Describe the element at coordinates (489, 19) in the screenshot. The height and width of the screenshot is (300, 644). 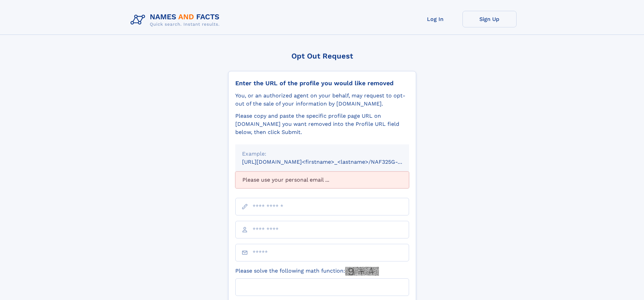
I see `a: Sign Up` at that location.